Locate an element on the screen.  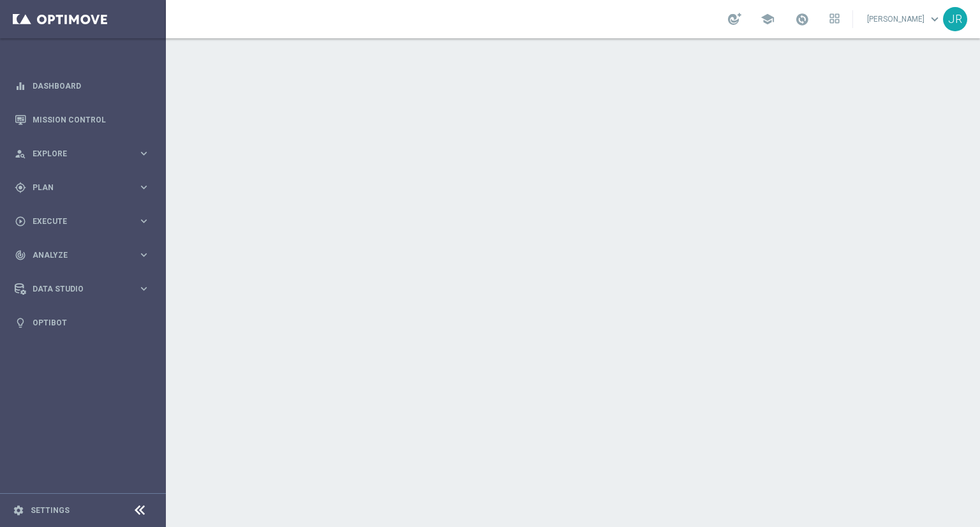
div: Explore is located at coordinates (76, 154).